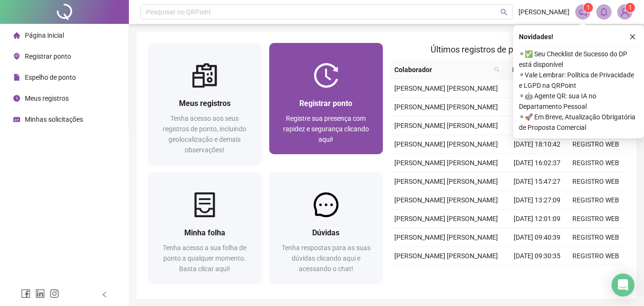  Describe the element at coordinates (26, 294) in the screenshot. I see `span: facebook` at that location.